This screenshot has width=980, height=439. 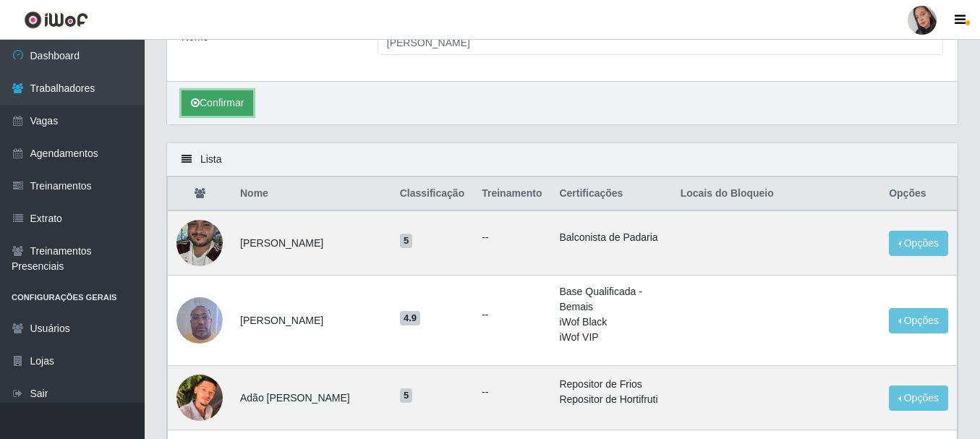 I want to click on span: 4.9, so click(x=410, y=318).